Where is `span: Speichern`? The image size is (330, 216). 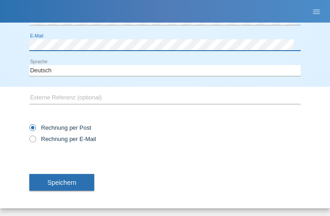
span: Speichern is located at coordinates (62, 182).